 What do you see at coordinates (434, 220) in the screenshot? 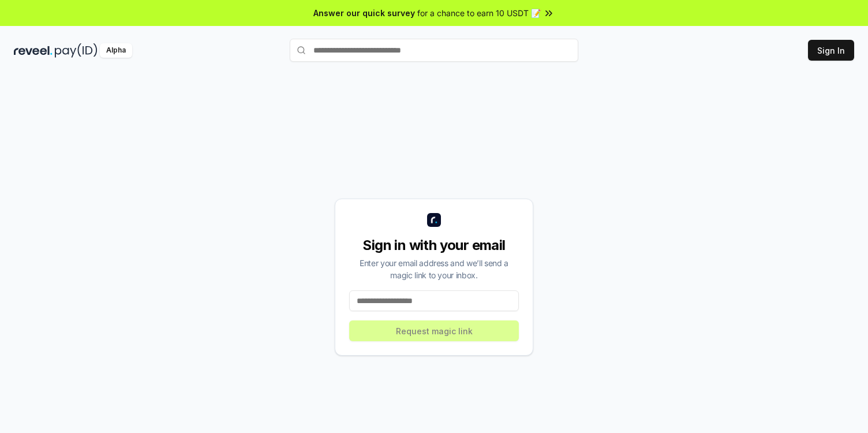
I see `img: logo_small` at bounding box center [434, 220].